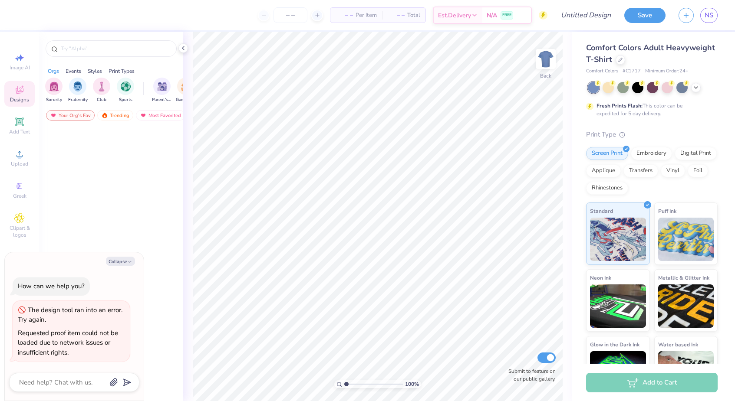  Describe the element at coordinates (650, 110) in the screenshot. I see `div: This color can be expedited for 5 day delivery.` at that location.